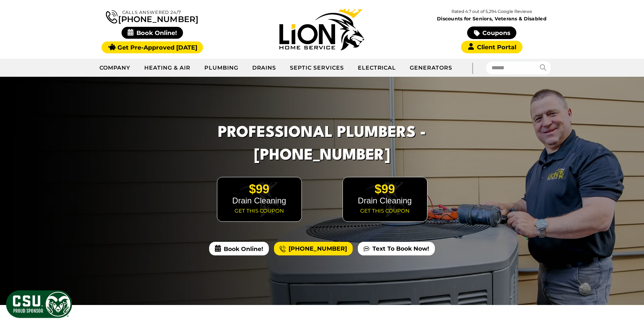 This screenshot has width=644, height=324. I want to click on a: Septic Services, so click(317, 68).